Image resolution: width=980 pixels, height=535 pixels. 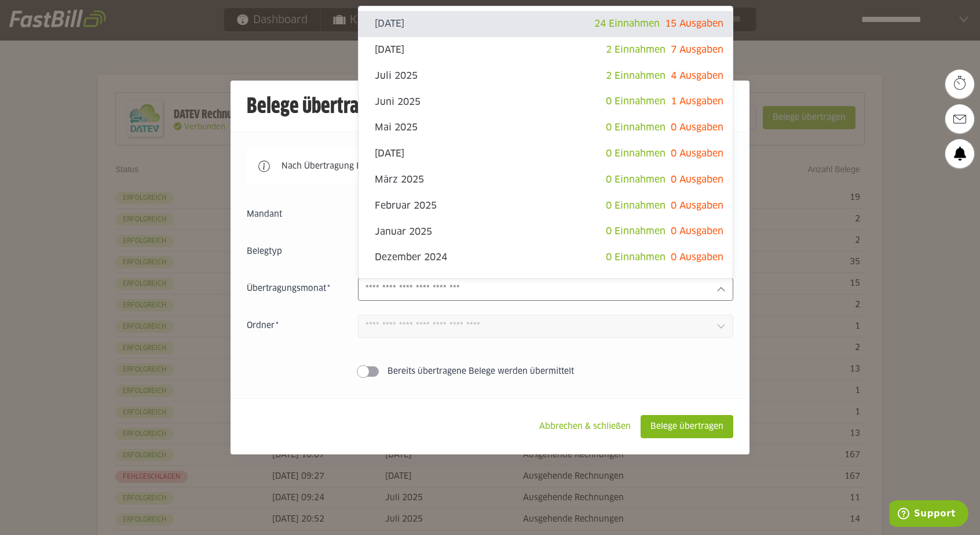 What do you see at coordinates (697, 76) in the screenshot?
I see `span: 4 Ausgaben` at bounding box center [697, 76].